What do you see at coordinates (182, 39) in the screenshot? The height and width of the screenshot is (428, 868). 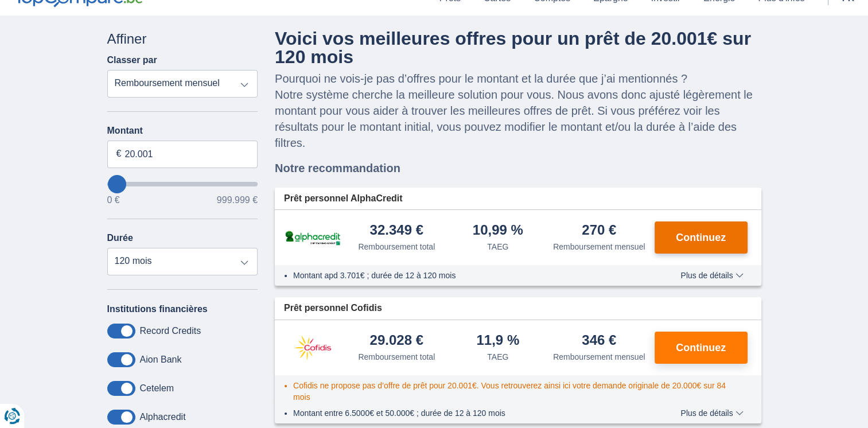 I see `div: Affiner` at bounding box center [182, 39].